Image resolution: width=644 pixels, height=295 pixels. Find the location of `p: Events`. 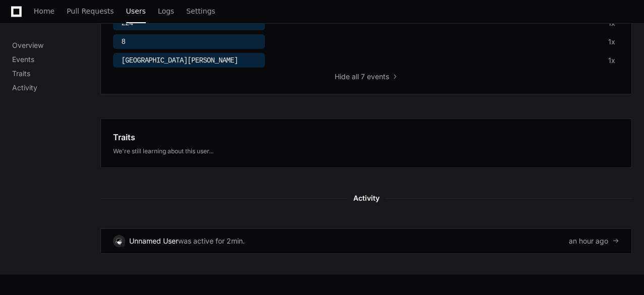

p: Events is located at coordinates (56, 60).